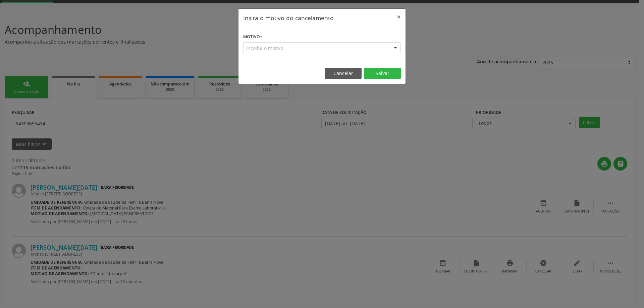 The height and width of the screenshot is (308, 644). What do you see at coordinates (252, 37) in the screenshot?
I see `label: Motivo` at bounding box center [252, 37].